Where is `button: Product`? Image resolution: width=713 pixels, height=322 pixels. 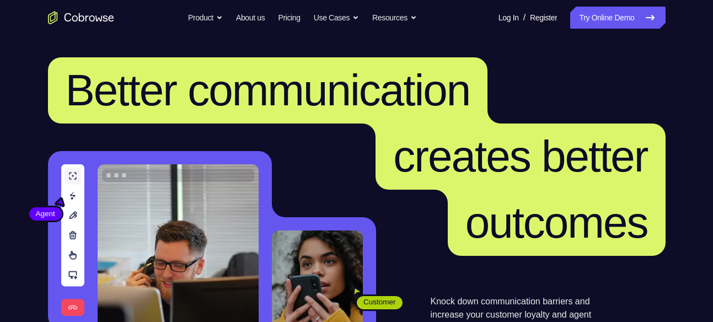
button: Product is located at coordinates (205, 18).